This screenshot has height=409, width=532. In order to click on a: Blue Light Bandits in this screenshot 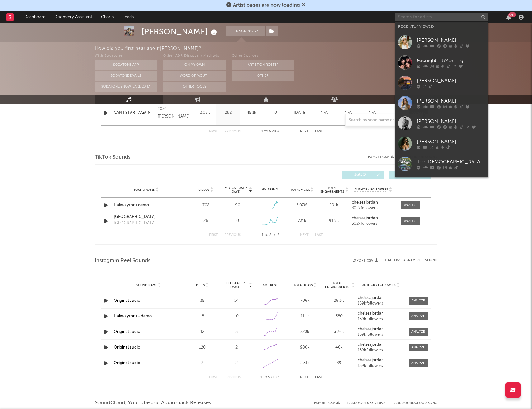, I will do `click(442, 184)`.